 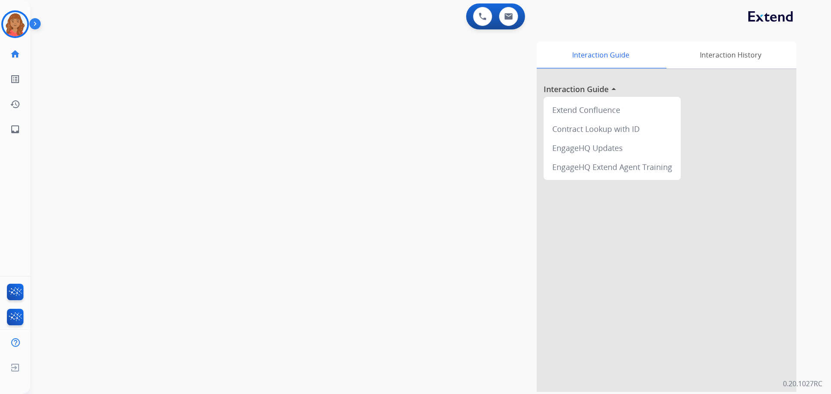 I want to click on div: EngageHQ Updates, so click(x=612, y=148).